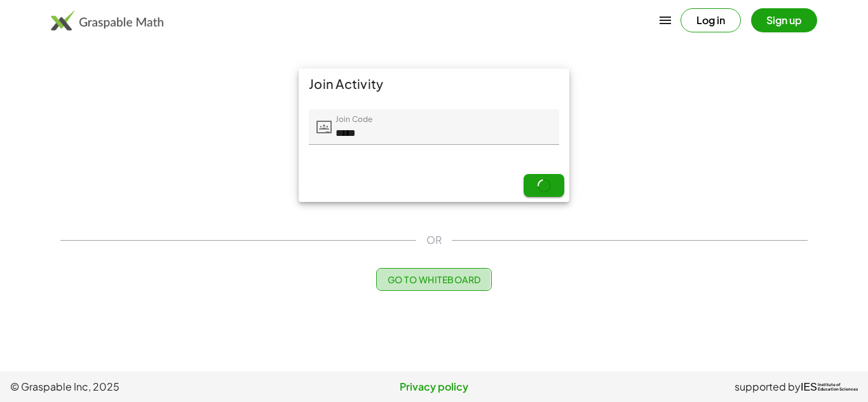 The image size is (868, 402). What do you see at coordinates (784, 20) in the screenshot?
I see `button: Sign up` at bounding box center [784, 20].